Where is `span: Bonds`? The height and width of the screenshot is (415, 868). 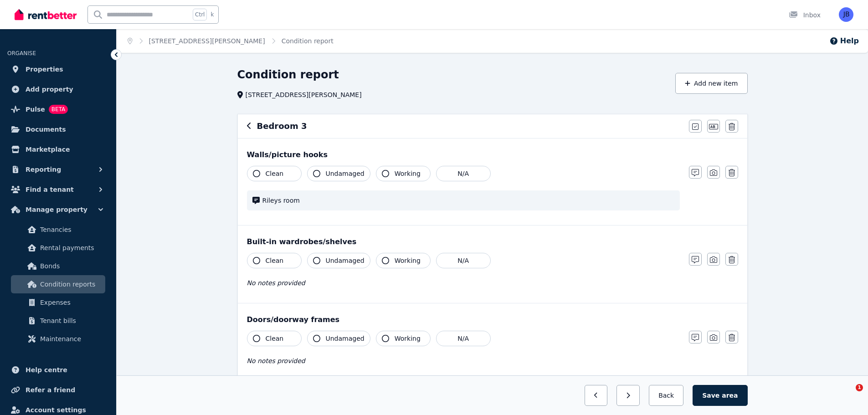
span: Bonds is located at coordinates (71, 267).